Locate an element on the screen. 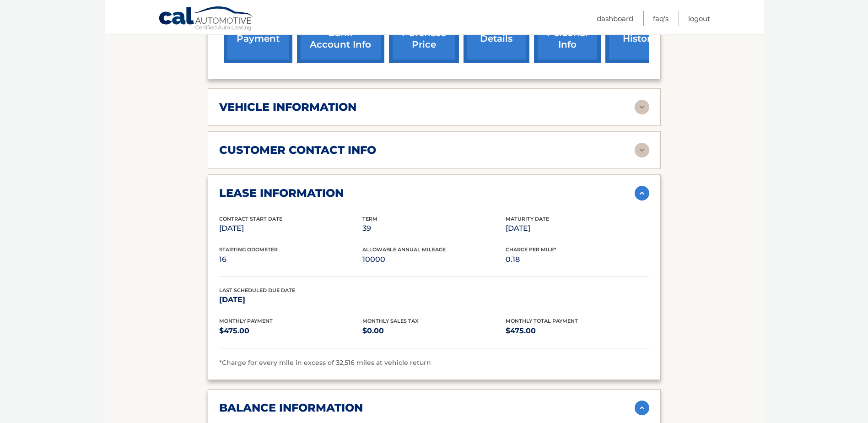 Image resolution: width=868 pixels, height=423 pixels. p: $0.00 is located at coordinates (434, 331).